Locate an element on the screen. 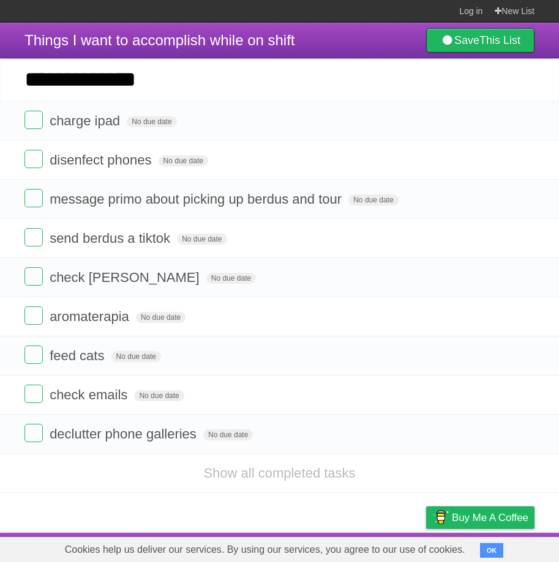 This screenshot has height=562, width=559. span: declutter phone galleries is located at coordinates (124, 434).